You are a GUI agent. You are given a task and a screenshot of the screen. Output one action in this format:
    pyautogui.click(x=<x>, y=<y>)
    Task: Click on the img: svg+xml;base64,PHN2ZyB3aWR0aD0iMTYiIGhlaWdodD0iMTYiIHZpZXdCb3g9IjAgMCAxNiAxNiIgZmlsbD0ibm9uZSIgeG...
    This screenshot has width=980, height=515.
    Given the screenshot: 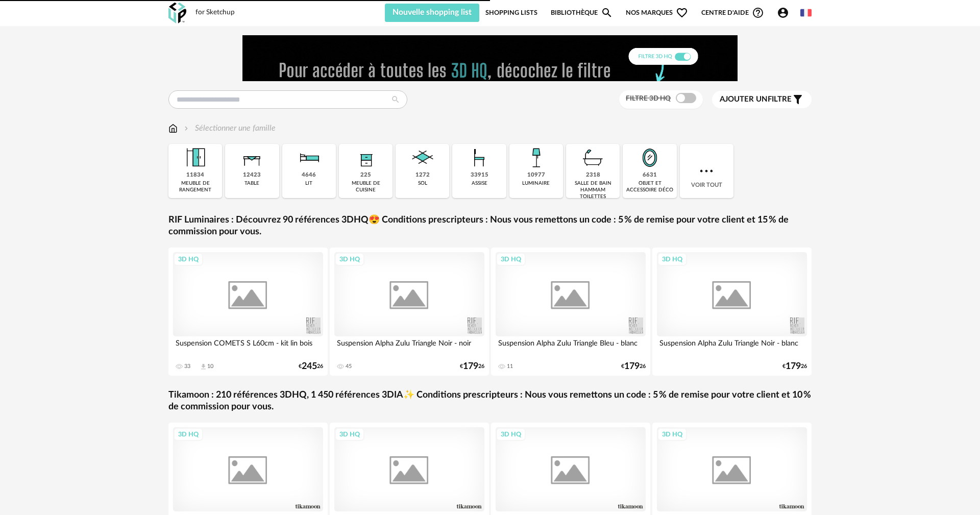 What is the action you would take?
    pyautogui.click(x=186, y=128)
    